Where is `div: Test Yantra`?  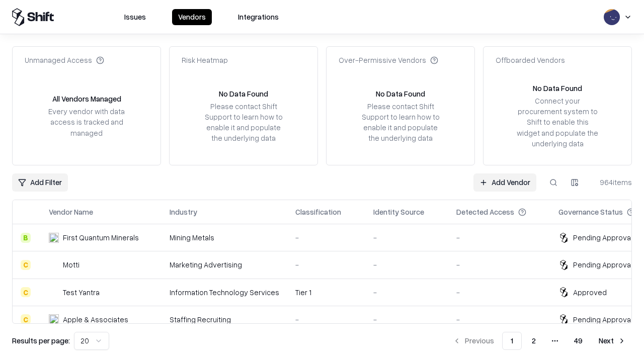 div: Test Yantra is located at coordinates (81, 292).